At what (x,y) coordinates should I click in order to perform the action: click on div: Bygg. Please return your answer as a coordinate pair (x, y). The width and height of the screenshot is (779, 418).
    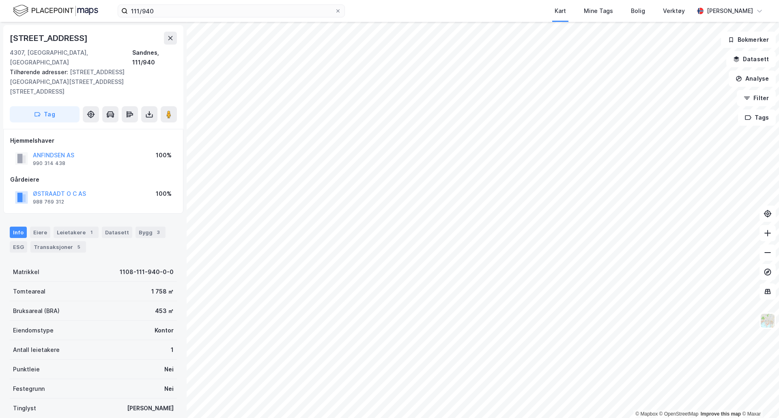
    Looking at the image, I should click on (151, 233).